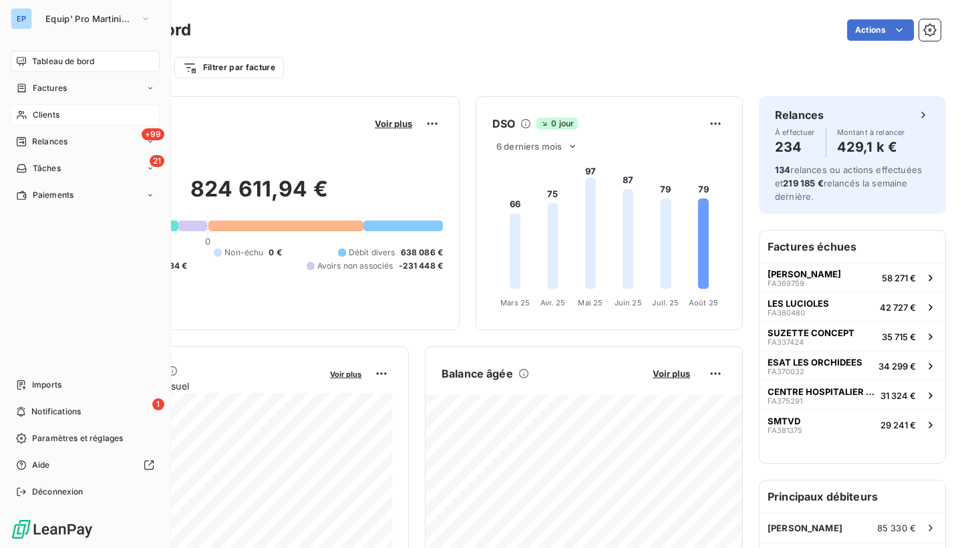  I want to click on span: FA375291, so click(785, 401).